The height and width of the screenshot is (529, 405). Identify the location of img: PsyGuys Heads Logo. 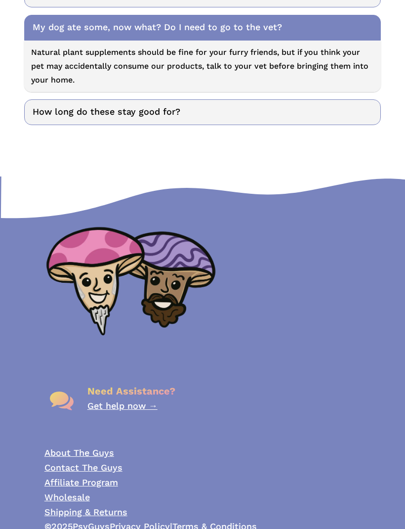
(131, 280).